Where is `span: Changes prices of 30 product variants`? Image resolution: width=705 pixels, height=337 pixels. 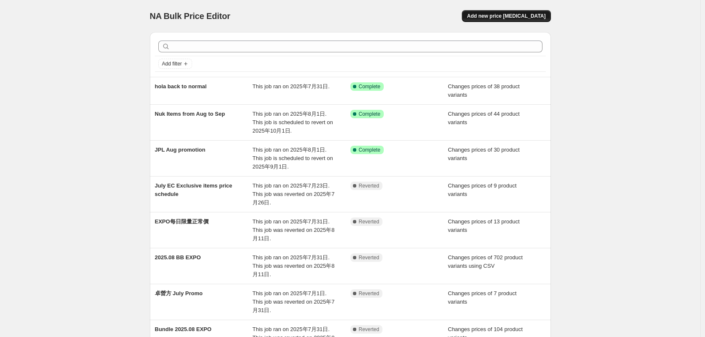
span: Changes prices of 30 product variants is located at coordinates (484, 154).